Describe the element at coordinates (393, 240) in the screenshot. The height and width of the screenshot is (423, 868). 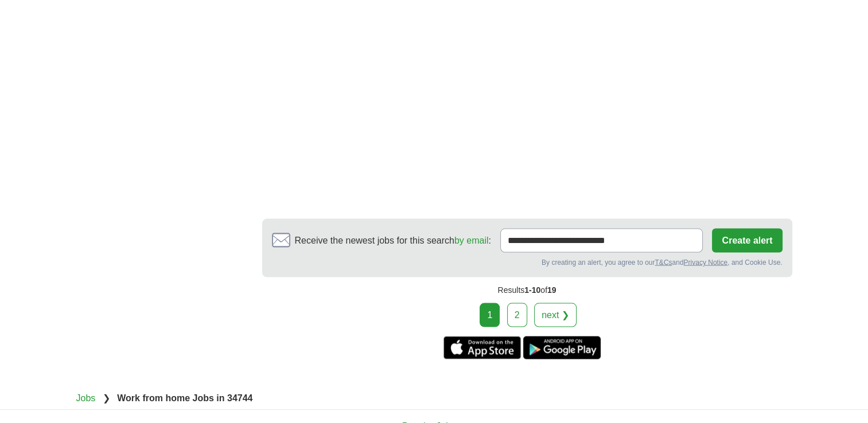
I see `span: Receive the newest jobs for this search :` at that location.